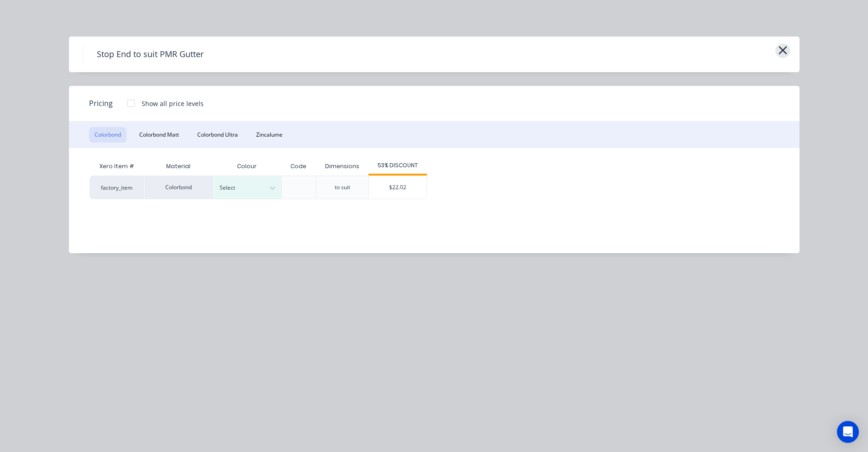 The width and height of the screenshot is (868, 452). Describe the element at coordinates (108, 134) in the screenshot. I see `button: Colorbond` at that location.